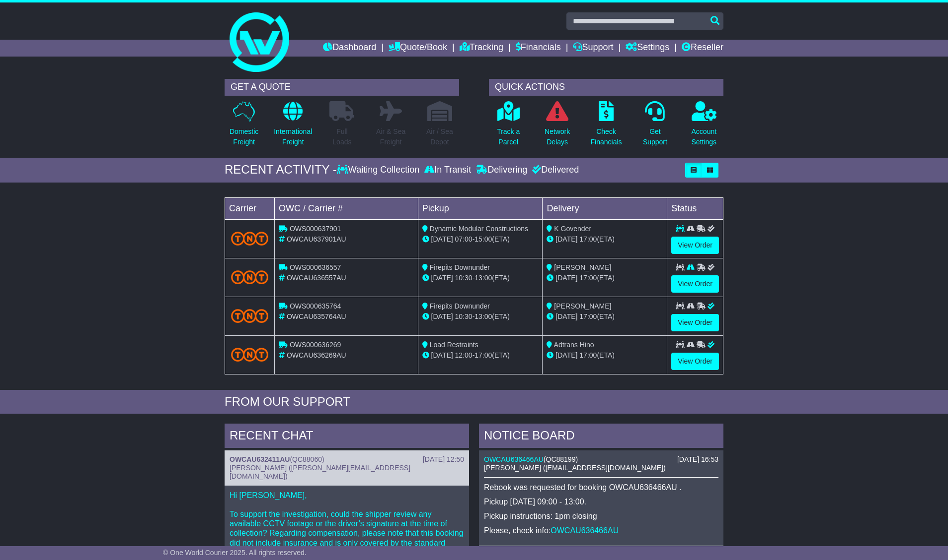 The image size is (948, 560). What do you see at coordinates (508, 137) in the screenshot?
I see `p: Track a Parcel` at bounding box center [508, 137].